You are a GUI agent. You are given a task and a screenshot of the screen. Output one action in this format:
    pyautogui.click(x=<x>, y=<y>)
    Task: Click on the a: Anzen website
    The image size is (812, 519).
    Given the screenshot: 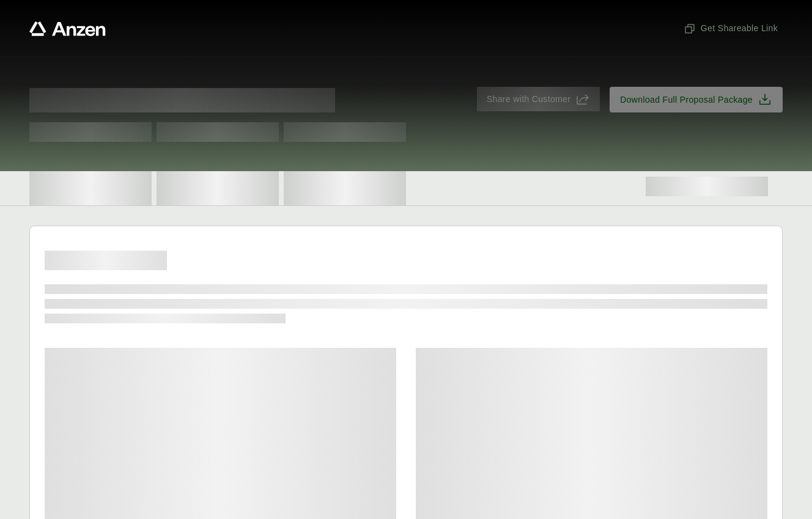 What is the action you would take?
    pyautogui.click(x=67, y=29)
    